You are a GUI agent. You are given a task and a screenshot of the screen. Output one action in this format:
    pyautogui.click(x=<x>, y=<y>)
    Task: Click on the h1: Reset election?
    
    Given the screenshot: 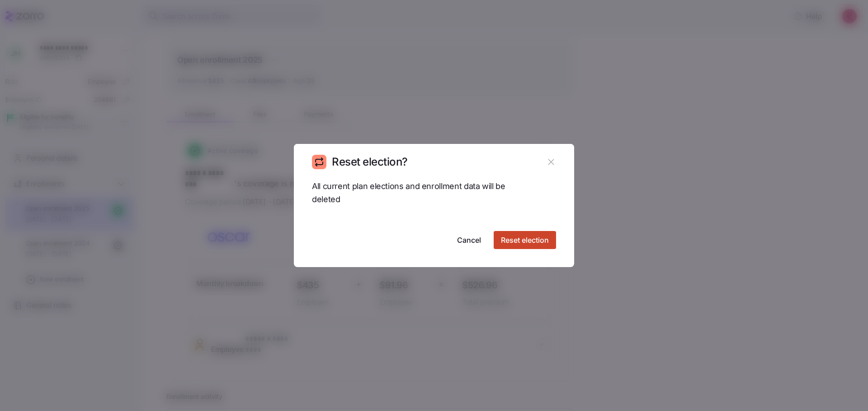 What is the action you would take?
    pyautogui.click(x=369, y=162)
    